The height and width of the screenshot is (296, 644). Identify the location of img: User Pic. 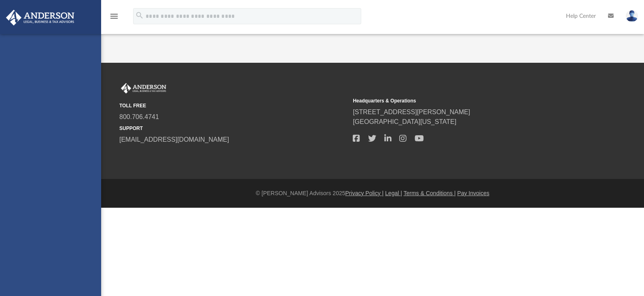
(632, 16).